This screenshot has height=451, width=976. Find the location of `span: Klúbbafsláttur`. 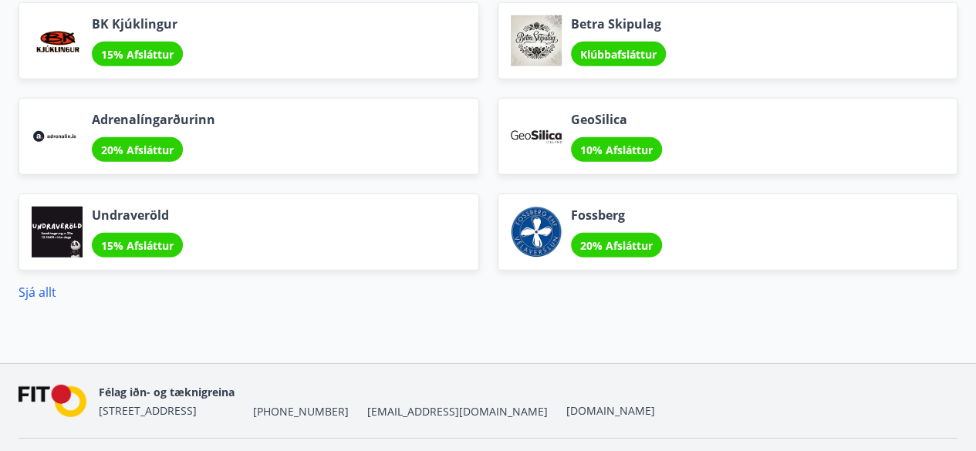

span: Klúbbafsláttur is located at coordinates (618, 54).